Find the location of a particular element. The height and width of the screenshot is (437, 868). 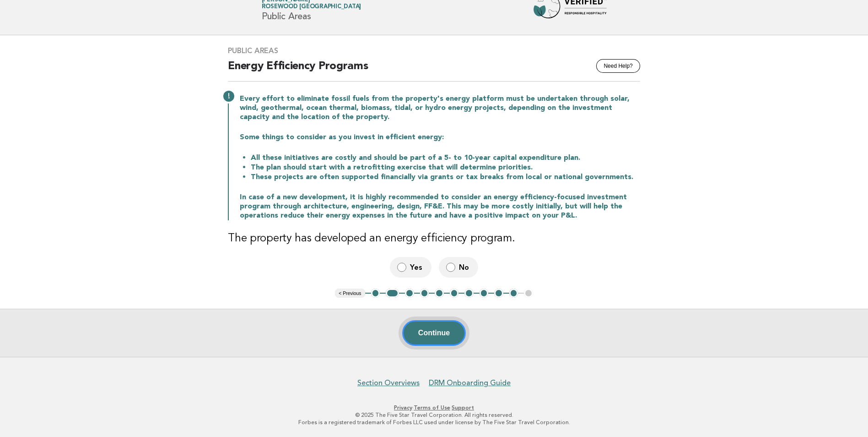

li: These projects are often supported financially via grants or tax breaks from local or national go... is located at coordinates (445, 177).